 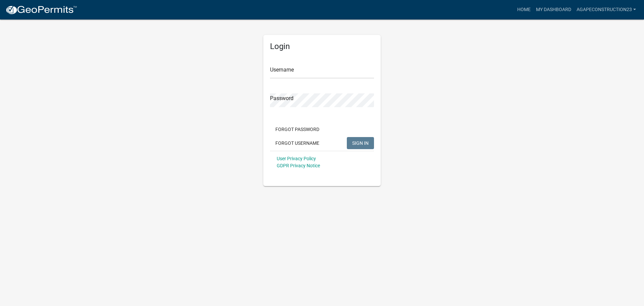 What do you see at coordinates (298, 166) in the screenshot?
I see `a: GDPR Privacy Notice` at bounding box center [298, 166].